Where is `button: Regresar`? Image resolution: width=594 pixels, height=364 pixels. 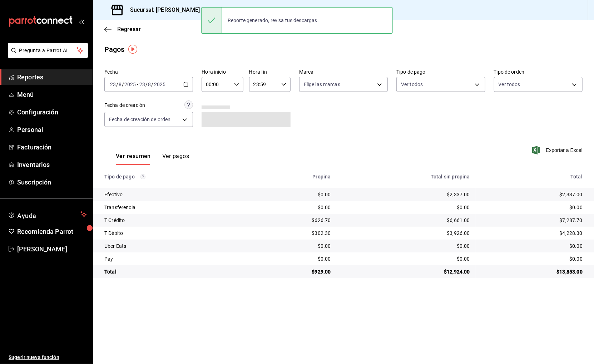
button: Regresar is located at coordinates (123, 29).